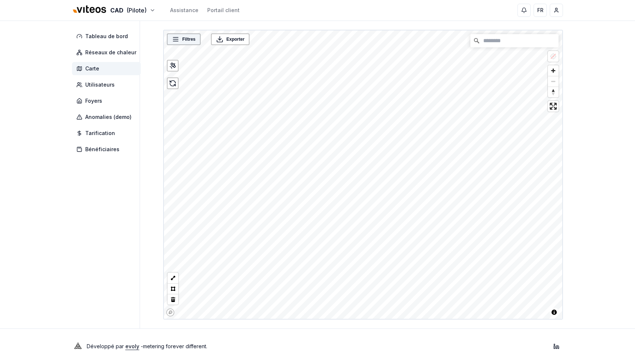 The image size is (635, 364). I want to click on span: Anomalies (demo), so click(108, 117).